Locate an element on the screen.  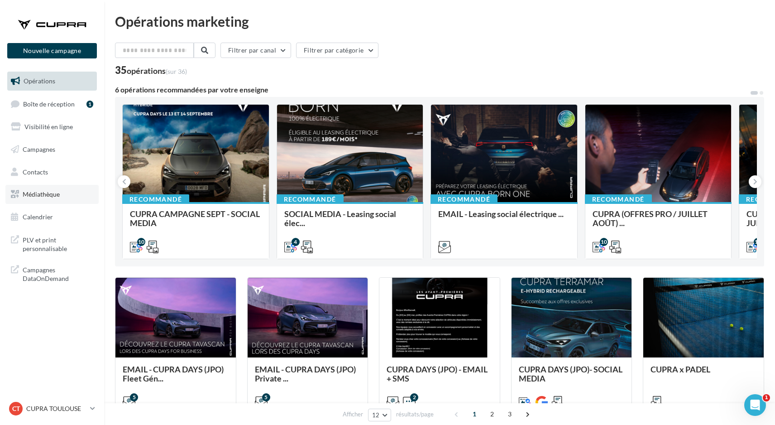
a: Visibilité en ligne is located at coordinates (52, 127).